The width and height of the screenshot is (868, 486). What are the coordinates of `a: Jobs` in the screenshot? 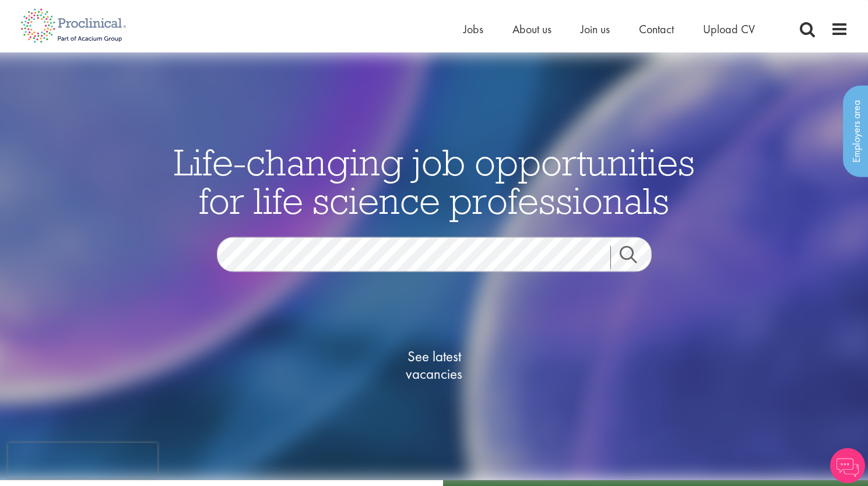 It's located at (473, 29).